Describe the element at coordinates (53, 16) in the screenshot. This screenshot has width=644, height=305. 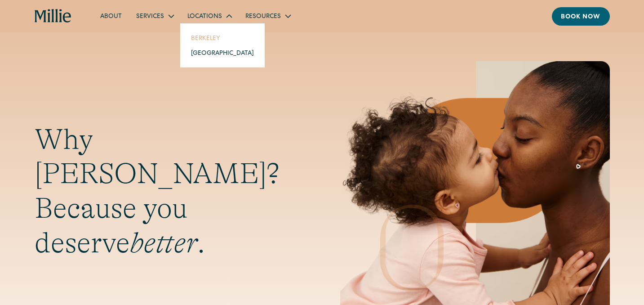
I see `a: home` at that location.